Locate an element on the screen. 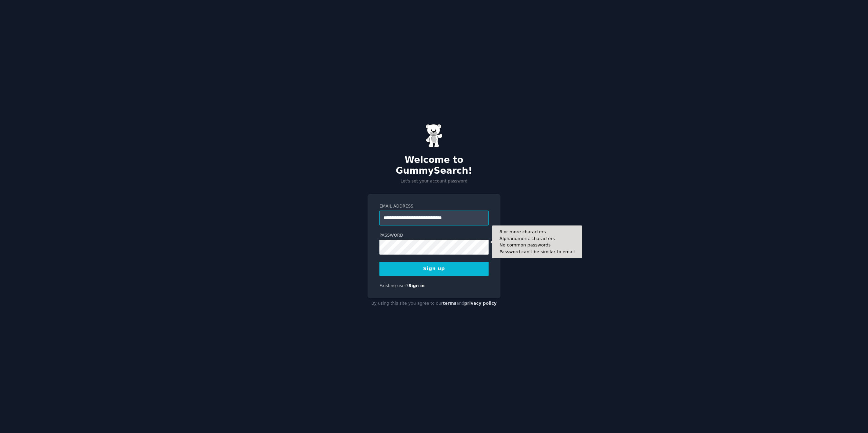  a: privacy policy is located at coordinates (480, 303).